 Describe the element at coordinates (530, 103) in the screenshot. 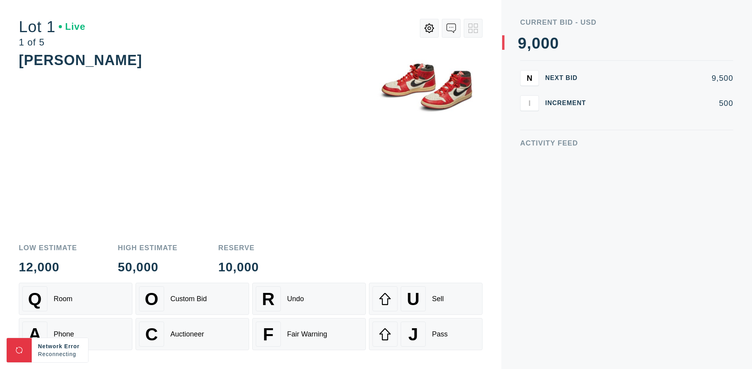

I see `span: I` at that location.